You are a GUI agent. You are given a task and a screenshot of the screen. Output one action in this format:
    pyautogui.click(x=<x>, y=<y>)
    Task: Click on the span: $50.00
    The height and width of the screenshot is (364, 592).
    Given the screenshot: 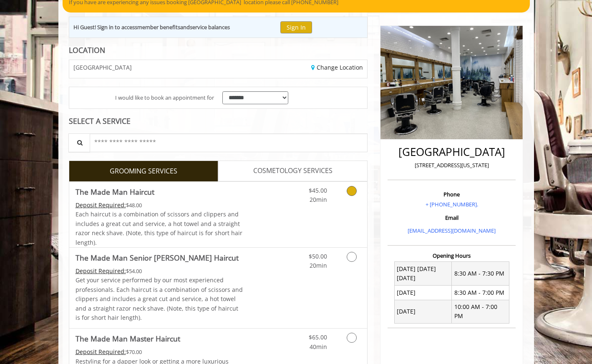 What is the action you would take?
    pyautogui.click(x=318, y=256)
    